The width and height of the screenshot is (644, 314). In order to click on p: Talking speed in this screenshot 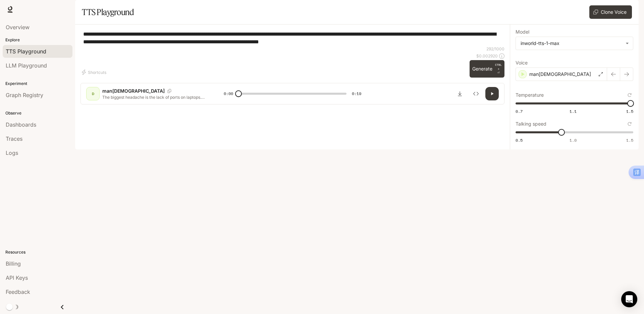, I will do `click(531, 124)`.